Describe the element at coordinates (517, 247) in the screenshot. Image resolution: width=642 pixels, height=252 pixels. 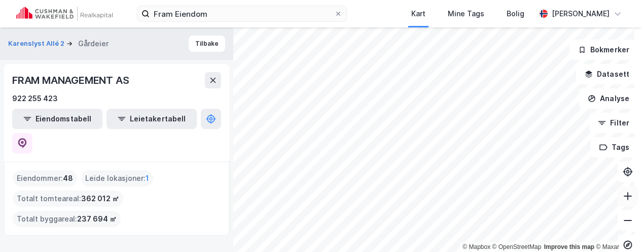
I see `a: OpenStreetMap` at that location.